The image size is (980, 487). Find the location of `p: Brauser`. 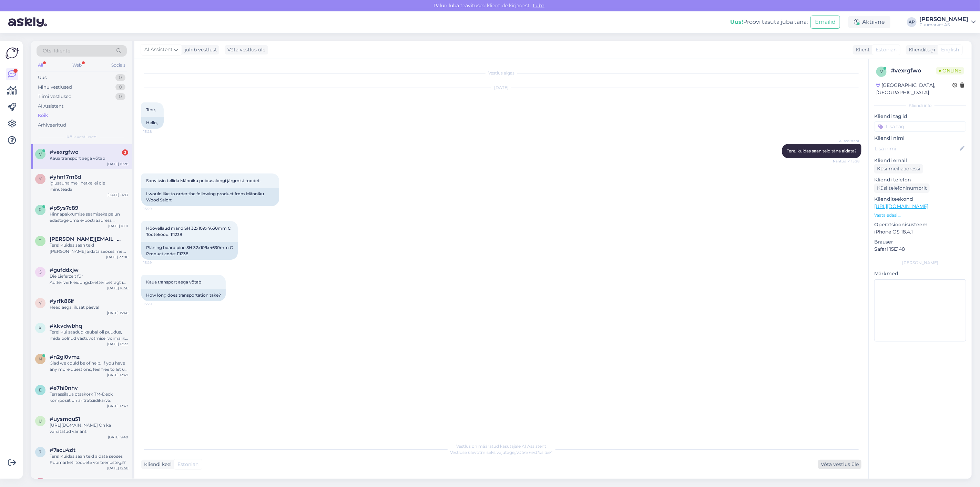

p: Brauser is located at coordinates (920, 242).